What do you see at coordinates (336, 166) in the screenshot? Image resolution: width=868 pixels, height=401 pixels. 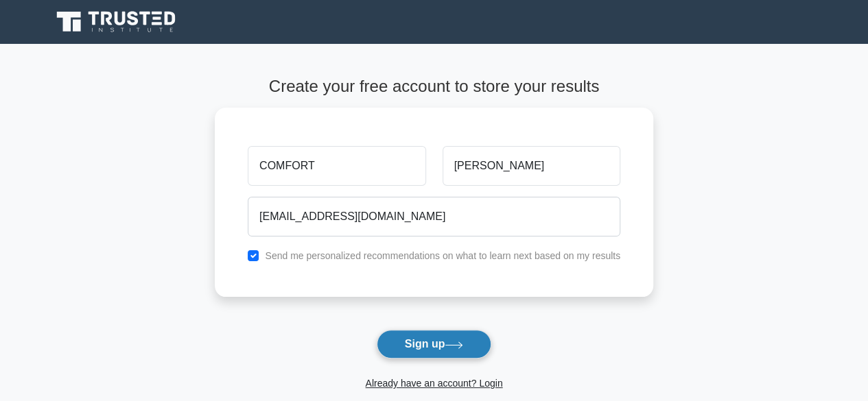 I see `input: First name` at bounding box center [336, 166].